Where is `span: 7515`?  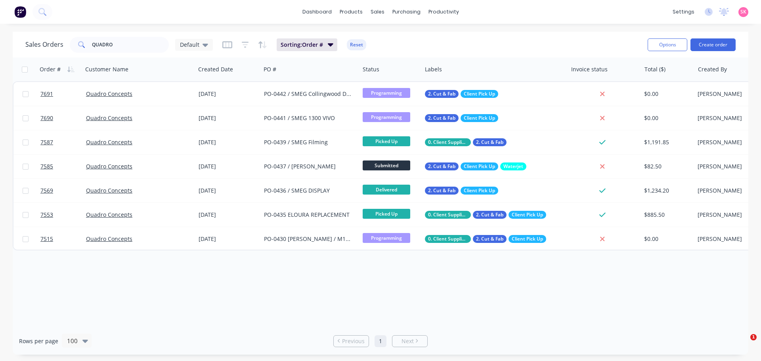 span: 7515 is located at coordinates (47, 239).